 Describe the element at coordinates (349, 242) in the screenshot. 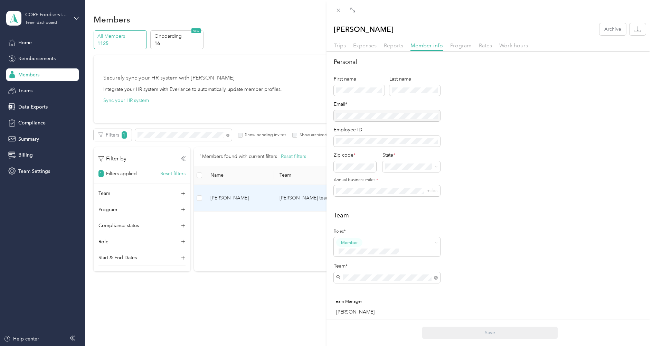

I see `button: Member` at that location.